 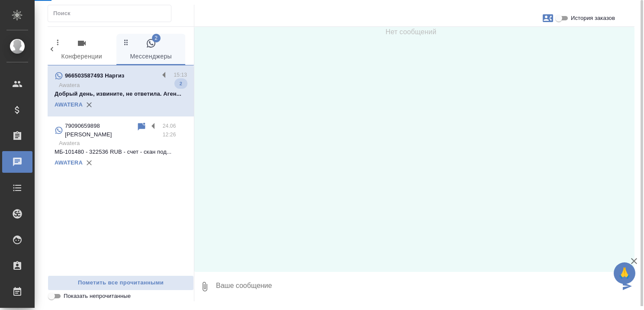 What do you see at coordinates (82, 50) in the screenshot?
I see `span: Конференции` at bounding box center [82, 50].